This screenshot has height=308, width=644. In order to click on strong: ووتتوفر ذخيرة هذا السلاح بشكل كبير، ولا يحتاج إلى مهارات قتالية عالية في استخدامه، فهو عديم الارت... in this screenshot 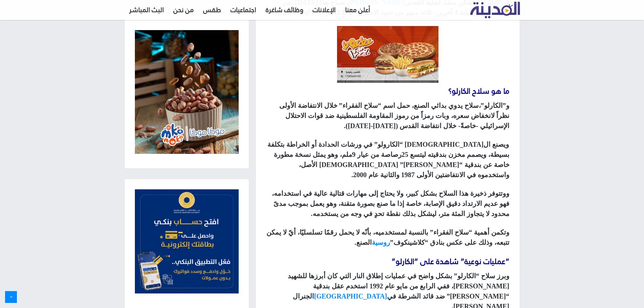, I will do `click(390, 204)`.